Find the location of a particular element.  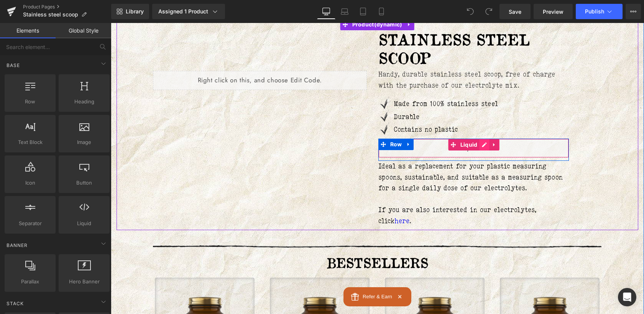

span: Refer & Earn is located at coordinates (267, 274).